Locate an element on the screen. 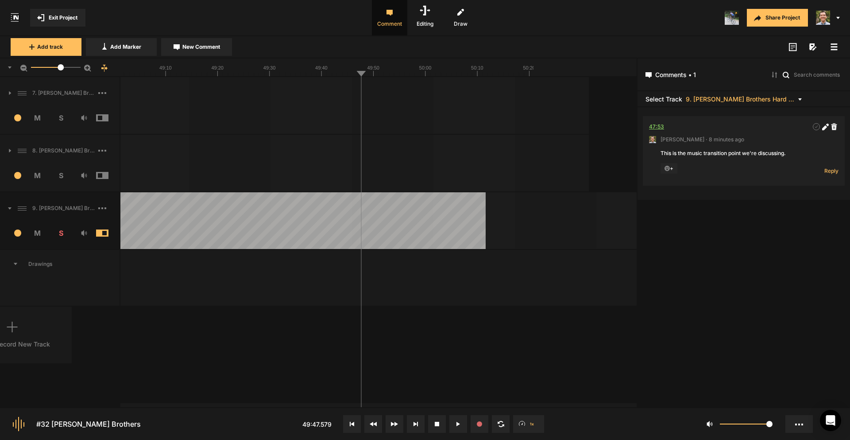 The height and width of the screenshot is (440, 850). div: This is the music transition point we're discussing. is located at coordinates (744, 153).